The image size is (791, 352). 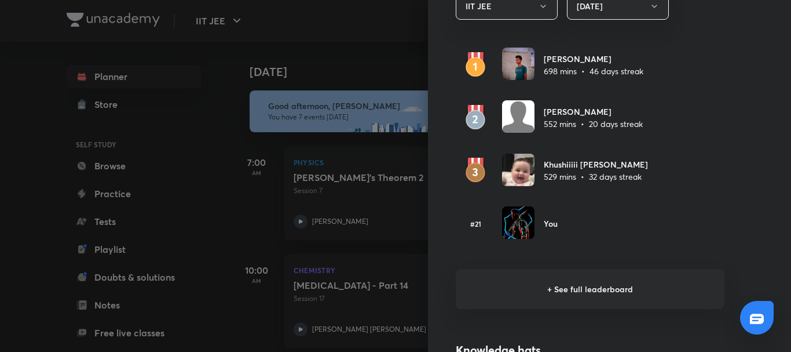 What do you see at coordinates (476, 118) in the screenshot?
I see `img: rank2.svg` at bounding box center [476, 118].